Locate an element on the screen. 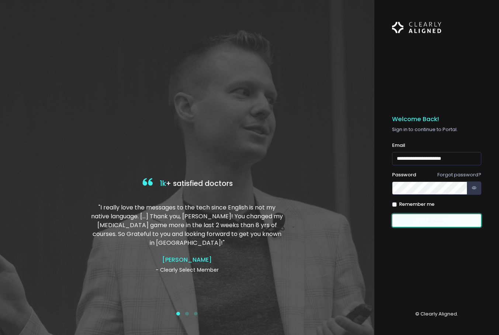 The width and height of the screenshot is (499, 335). label: Remember me is located at coordinates (417, 205).